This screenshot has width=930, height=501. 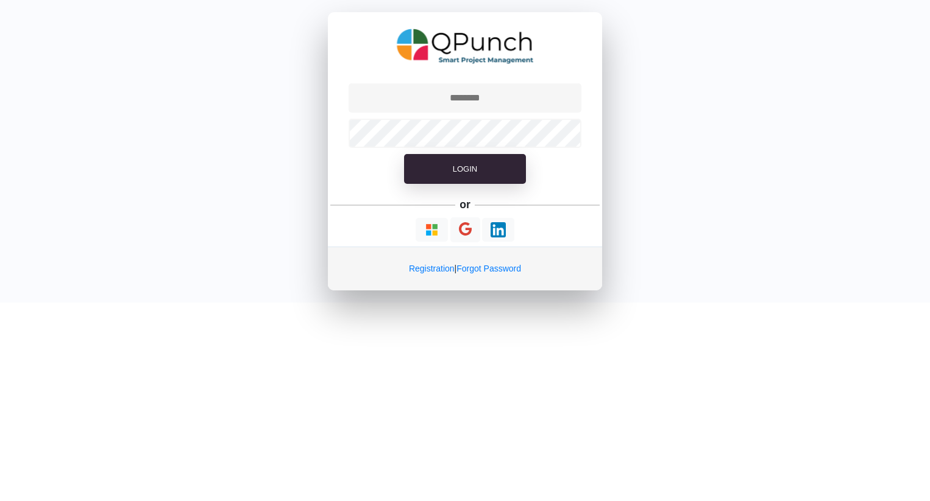 What do you see at coordinates (498, 230) in the screenshot?
I see `button: Continue With LinkedIn` at bounding box center [498, 230].